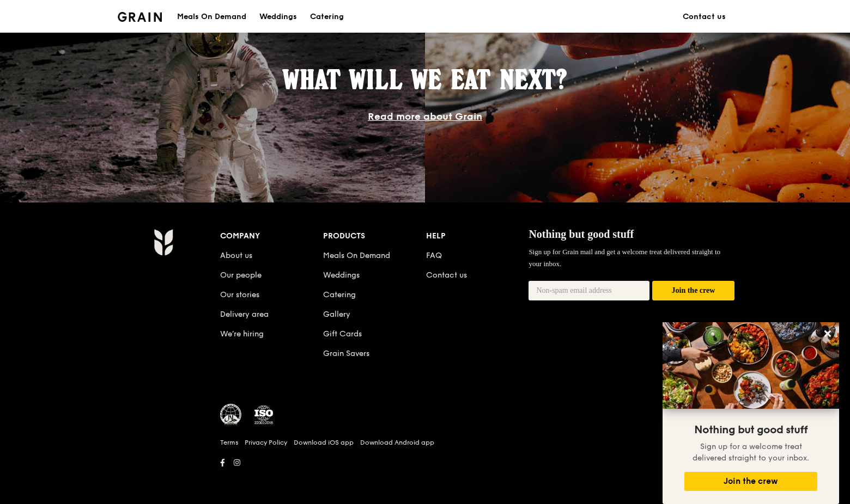 The image size is (850, 504). Describe the element at coordinates (425, 117) in the screenshot. I see `a: Read more about Grain` at that location.